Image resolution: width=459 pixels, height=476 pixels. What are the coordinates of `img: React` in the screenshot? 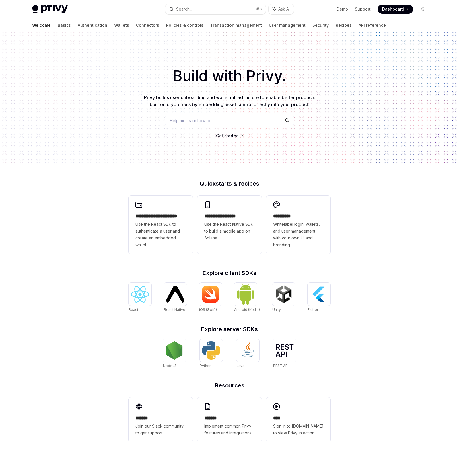 It's located at (140, 294).